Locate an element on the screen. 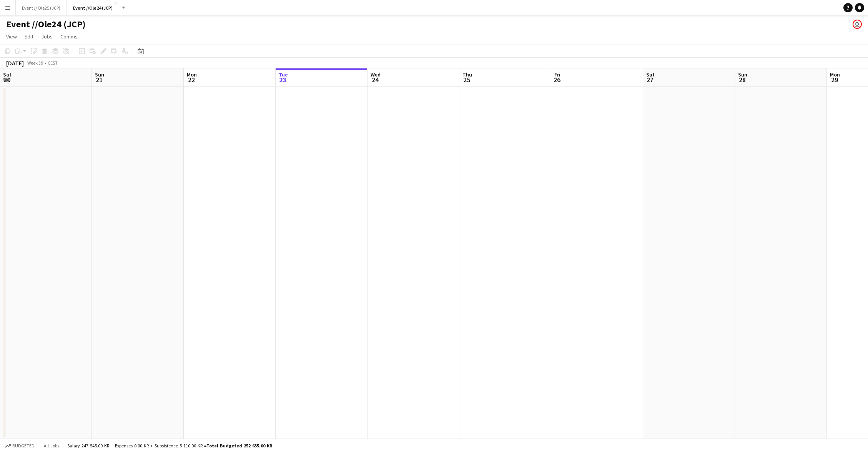  a: Edit is located at coordinates (29, 37).